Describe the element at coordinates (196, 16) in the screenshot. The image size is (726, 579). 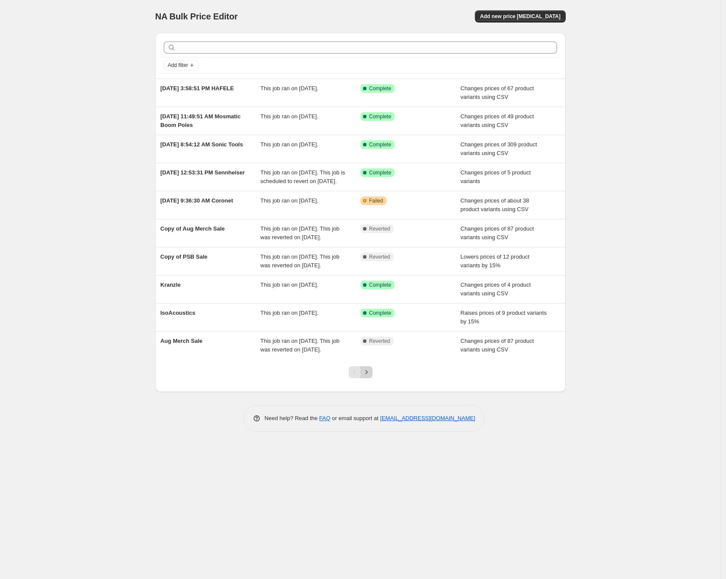
I see `span: NA Bulk Price Editor` at that location.